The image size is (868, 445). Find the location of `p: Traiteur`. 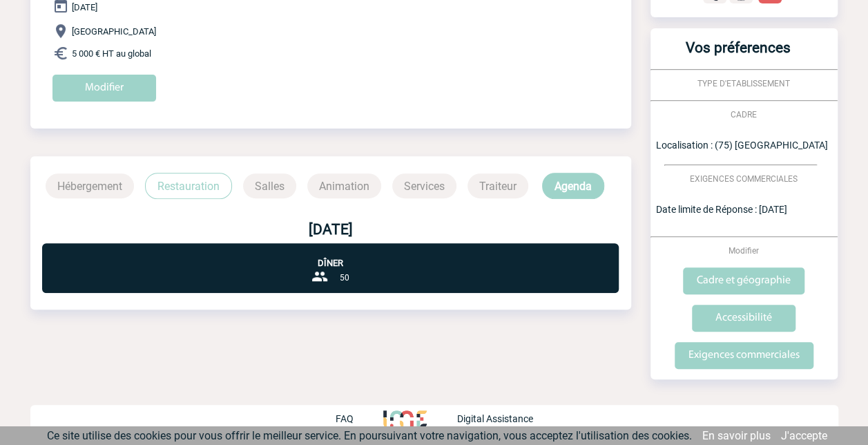

p: Traiteur is located at coordinates (498, 186).